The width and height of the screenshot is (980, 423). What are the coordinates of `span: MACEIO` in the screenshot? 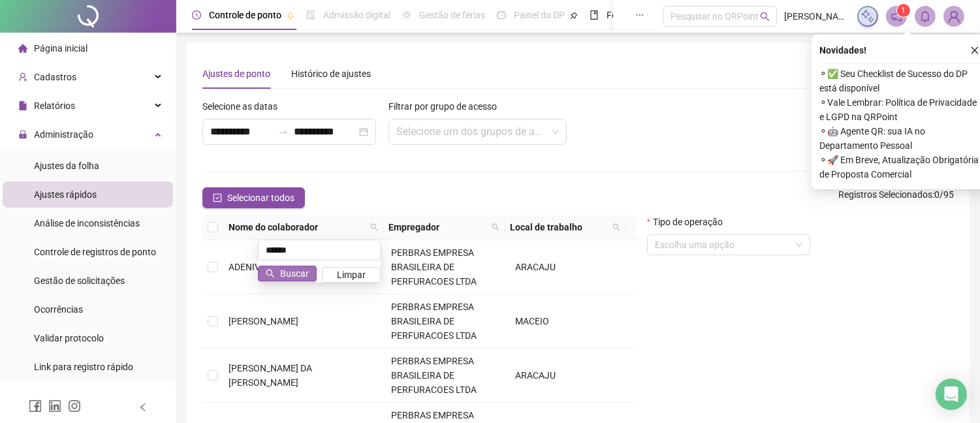 It's located at (532, 321).